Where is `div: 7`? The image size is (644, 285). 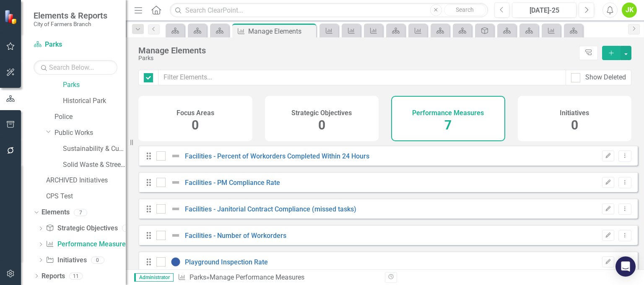 div: 7 is located at coordinates (81, 212).